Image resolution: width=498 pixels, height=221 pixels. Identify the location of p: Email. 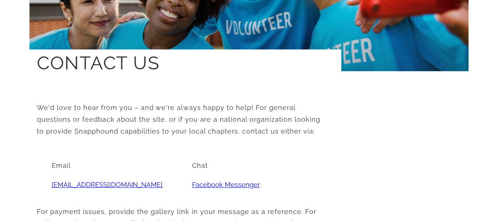
(89, 169).